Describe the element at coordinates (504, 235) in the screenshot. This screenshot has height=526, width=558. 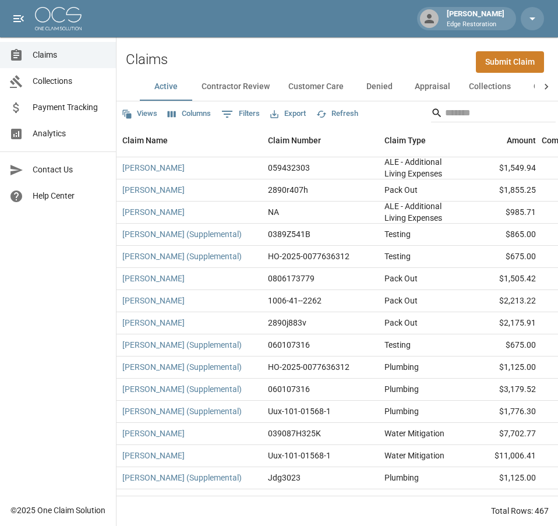
I see `div: $865.00` at that location.